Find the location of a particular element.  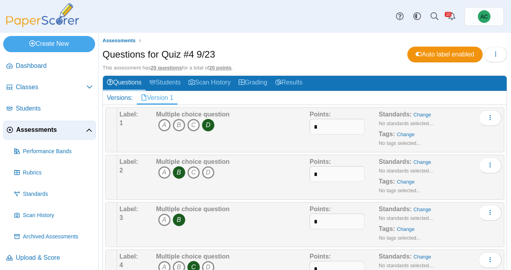

span: Rubrics is located at coordinates (58, 173).